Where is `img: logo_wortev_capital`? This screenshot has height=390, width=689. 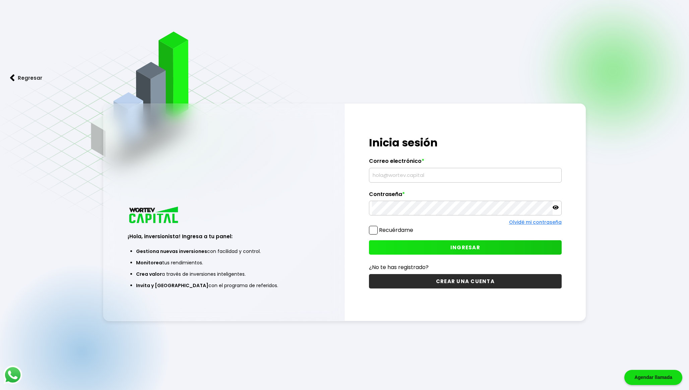 img: logo_wortev_capital is located at coordinates (154, 215).